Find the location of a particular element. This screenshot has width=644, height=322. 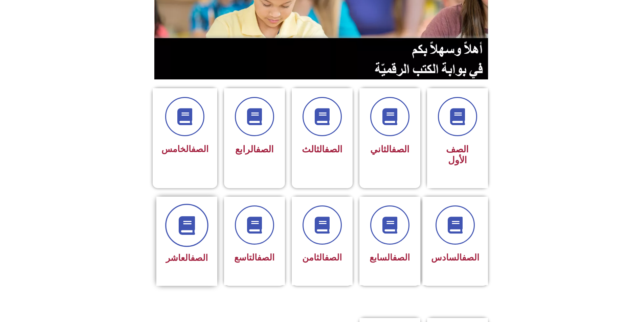

span: الثامن is located at coordinates (322, 258).